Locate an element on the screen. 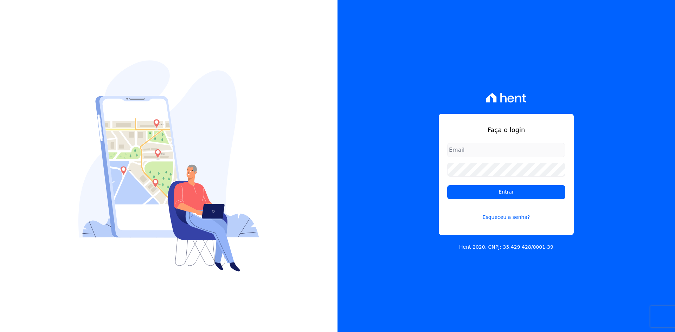 This screenshot has width=675, height=332. img: Login is located at coordinates (169, 166).